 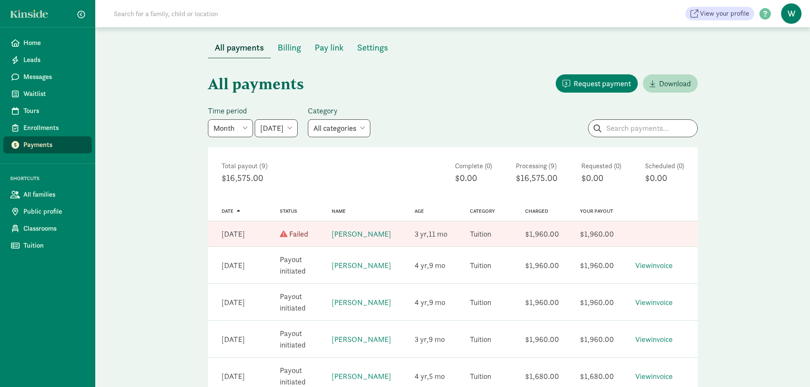 I want to click on div: Chat Widget, so click(x=788, y=367).